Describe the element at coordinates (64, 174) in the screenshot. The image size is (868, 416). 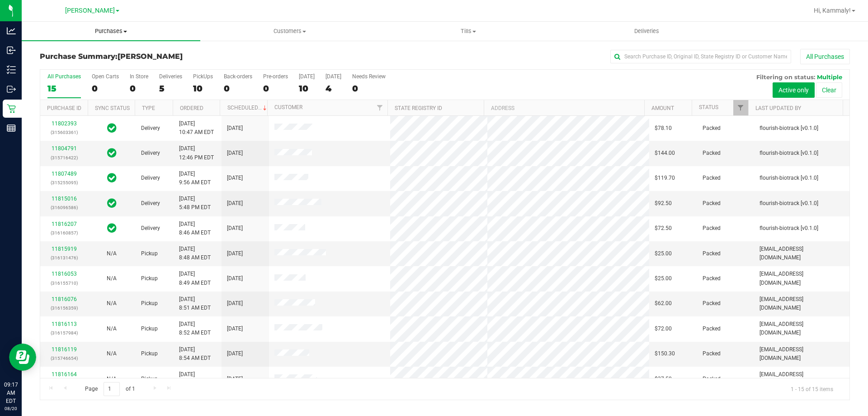
I see `a: 11807489` at that location.